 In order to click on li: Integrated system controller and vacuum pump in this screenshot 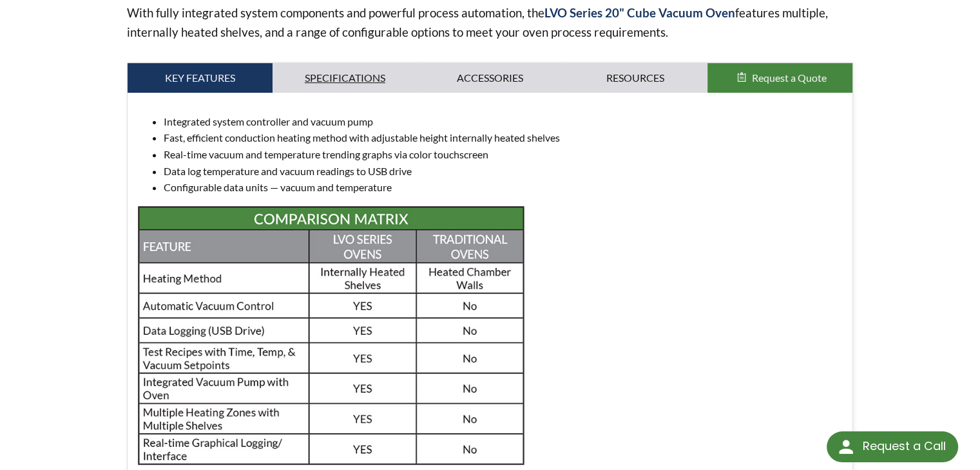, I will do `click(503, 122)`.